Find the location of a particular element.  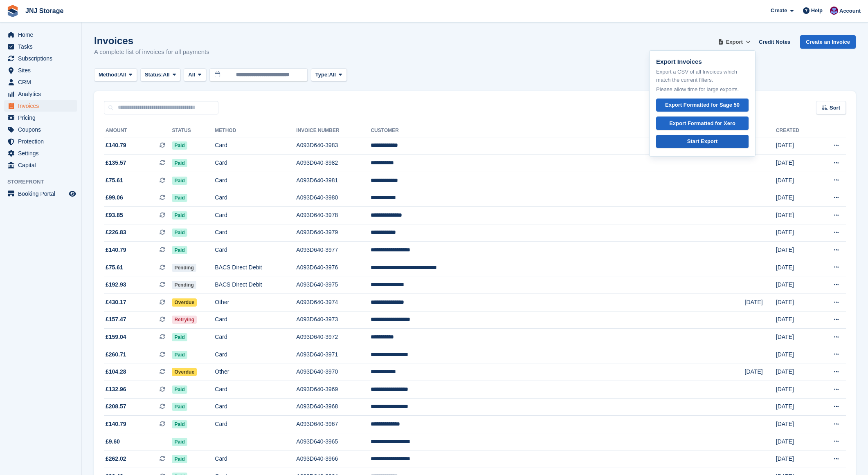

span: Coupons is located at coordinates (43, 130).